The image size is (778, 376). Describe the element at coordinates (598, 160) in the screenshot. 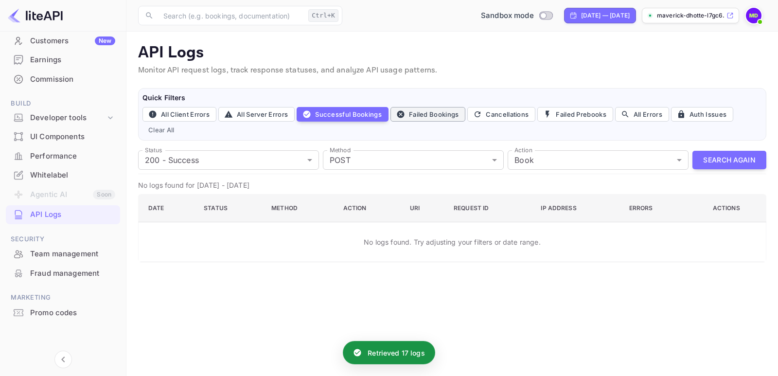

I see `div: Book` at that location.